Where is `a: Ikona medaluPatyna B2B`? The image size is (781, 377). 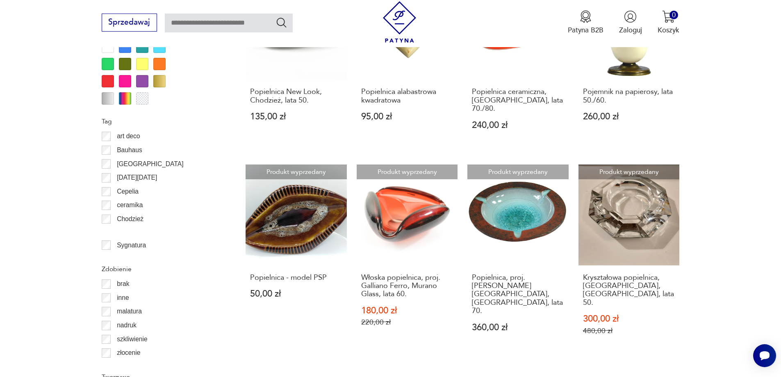 a: Ikona medaluPatyna B2B is located at coordinates (585, 23).